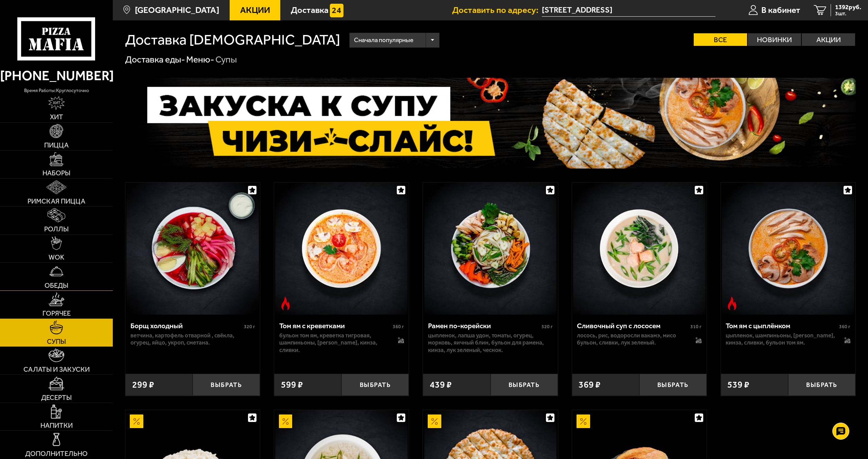 The image size is (868, 459). I want to click on label: Все, so click(721, 39).